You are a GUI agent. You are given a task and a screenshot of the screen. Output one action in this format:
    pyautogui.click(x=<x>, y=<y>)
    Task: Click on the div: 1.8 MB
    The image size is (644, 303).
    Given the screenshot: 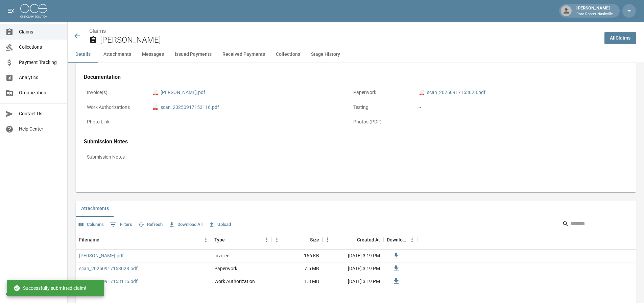 What is the action you would take?
    pyautogui.click(x=297, y=282)
    